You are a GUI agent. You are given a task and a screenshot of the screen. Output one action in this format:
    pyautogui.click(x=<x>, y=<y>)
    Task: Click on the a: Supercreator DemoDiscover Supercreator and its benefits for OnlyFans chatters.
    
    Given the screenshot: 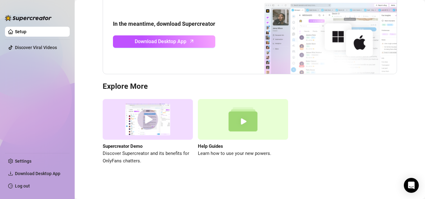 What is the action you would take?
    pyautogui.click(x=148, y=132)
    